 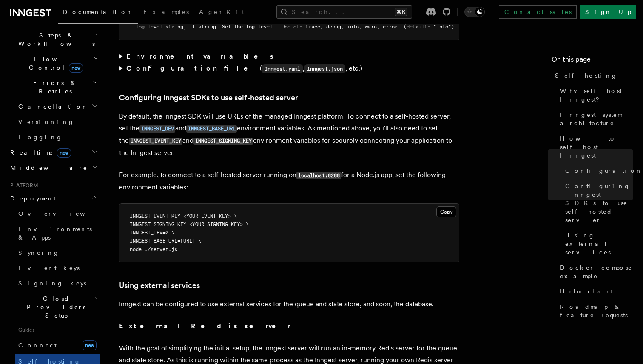 I want to click on a: Inngest system architecture, so click(x=595, y=119).